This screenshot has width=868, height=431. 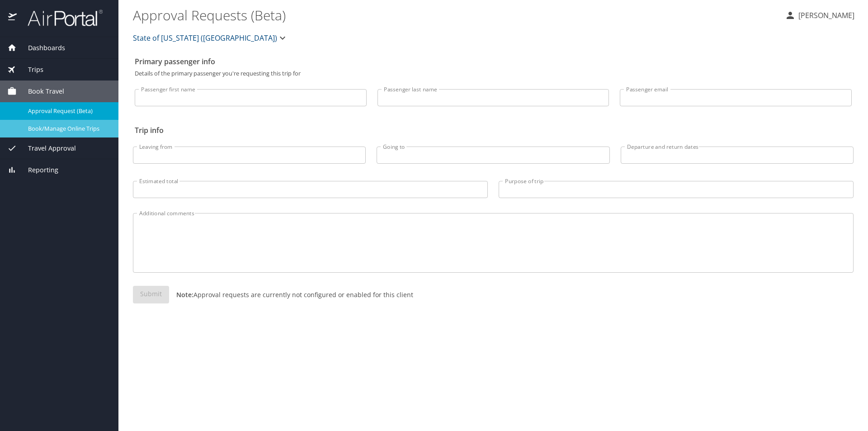 What do you see at coordinates (455, 15) in the screenshot?
I see `h1: Approval Requests (Beta)` at bounding box center [455, 15].